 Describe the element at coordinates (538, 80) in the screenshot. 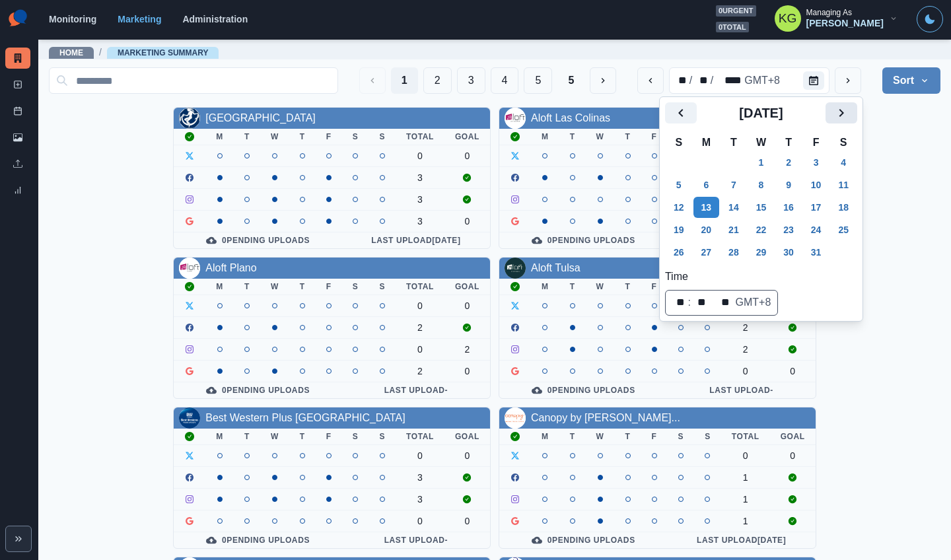

I see `button: Page 5` at that location.